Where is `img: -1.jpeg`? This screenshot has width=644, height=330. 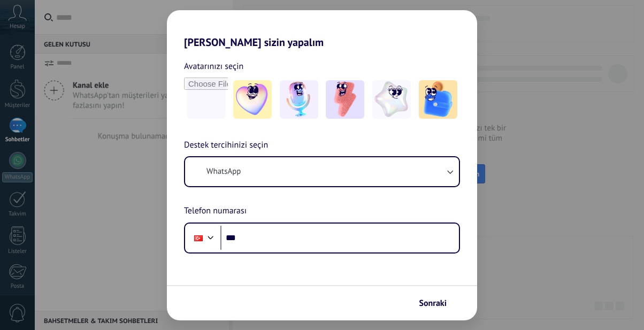 img: -1.jpeg is located at coordinates (253, 99).